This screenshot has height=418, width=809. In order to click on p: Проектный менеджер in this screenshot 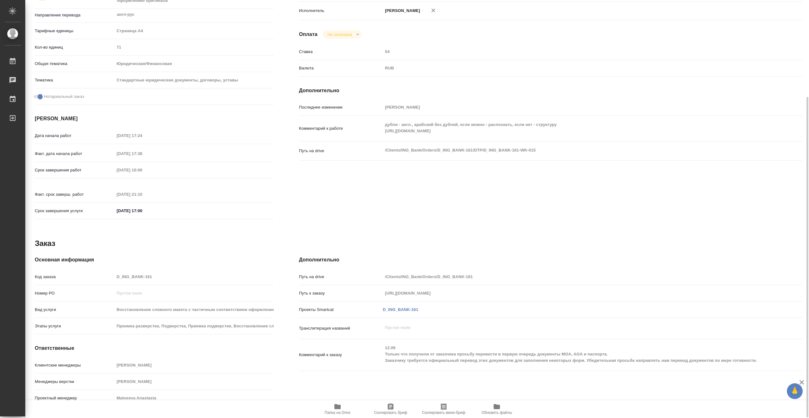, I will do `click(75, 398)`.